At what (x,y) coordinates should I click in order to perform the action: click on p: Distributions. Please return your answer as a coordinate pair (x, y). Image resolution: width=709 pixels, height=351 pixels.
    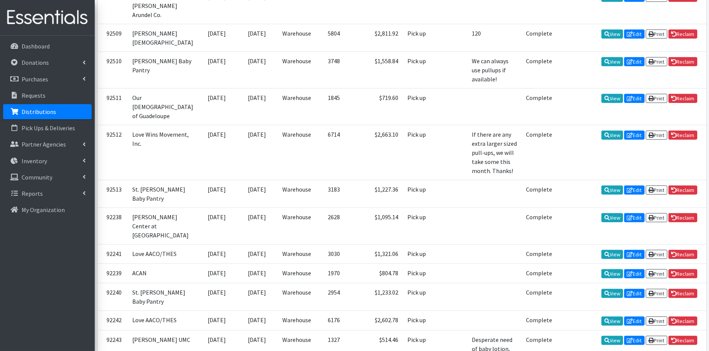
    Looking at the image, I should click on (39, 112).